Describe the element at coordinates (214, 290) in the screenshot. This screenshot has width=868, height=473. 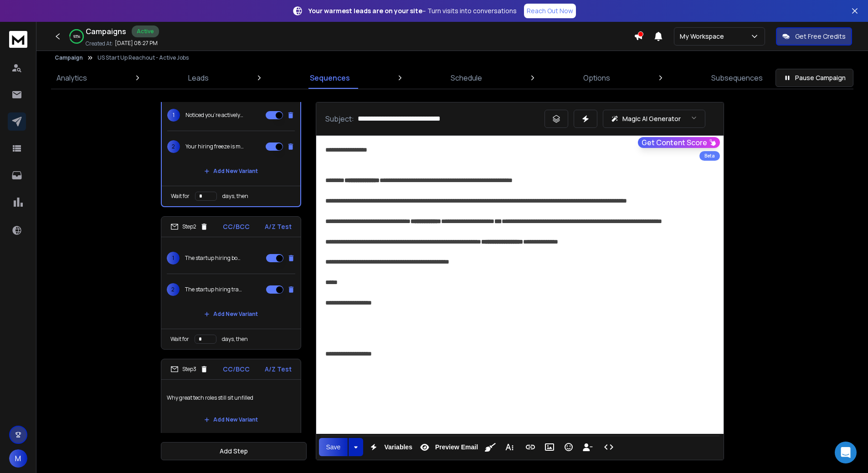
I see `p: The startup hiring trap (you're in it)` at that location.